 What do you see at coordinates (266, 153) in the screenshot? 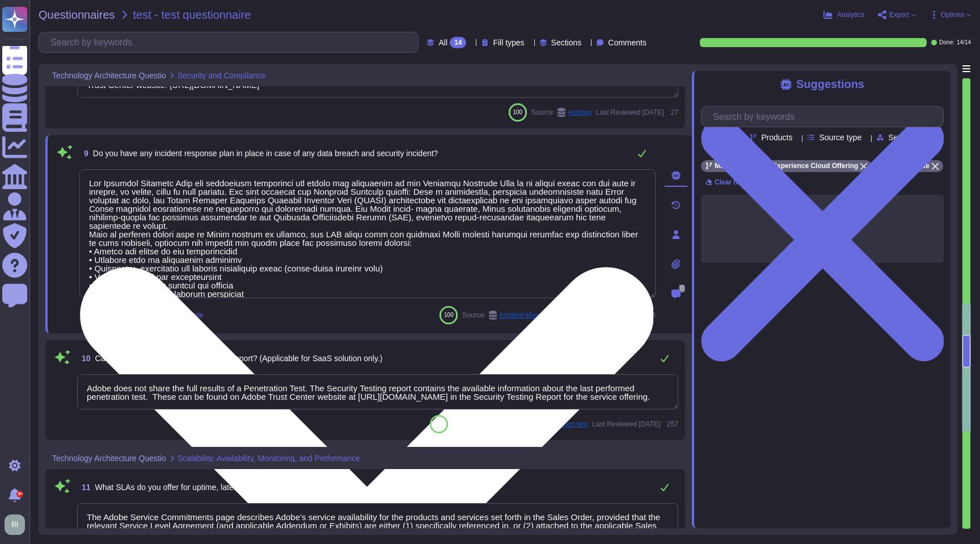
I see `span: Do you have any incident response plan in place in case of any data breach and security incident?` at bounding box center [266, 153].